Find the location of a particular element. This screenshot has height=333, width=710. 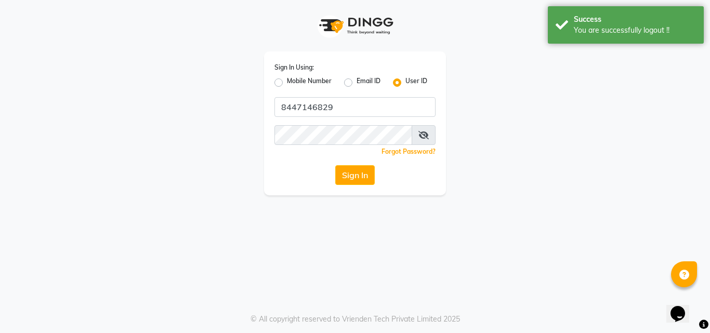

a: Forgot Password? is located at coordinates (408, 151).